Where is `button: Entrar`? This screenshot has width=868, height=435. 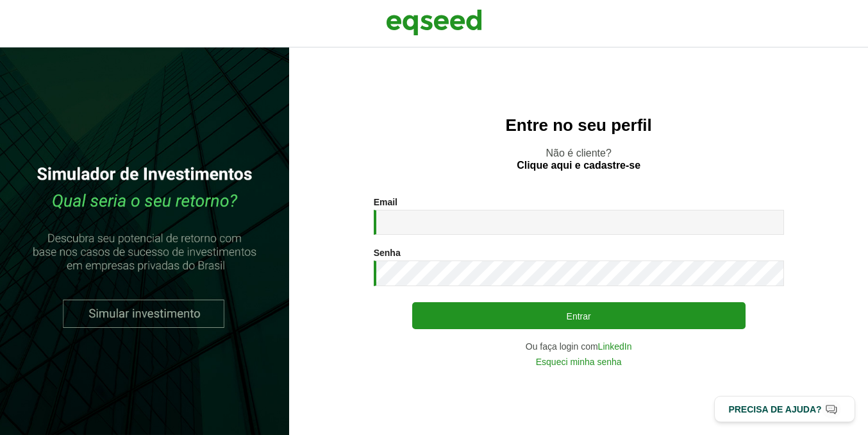 button: Entrar is located at coordinates (579, 316).